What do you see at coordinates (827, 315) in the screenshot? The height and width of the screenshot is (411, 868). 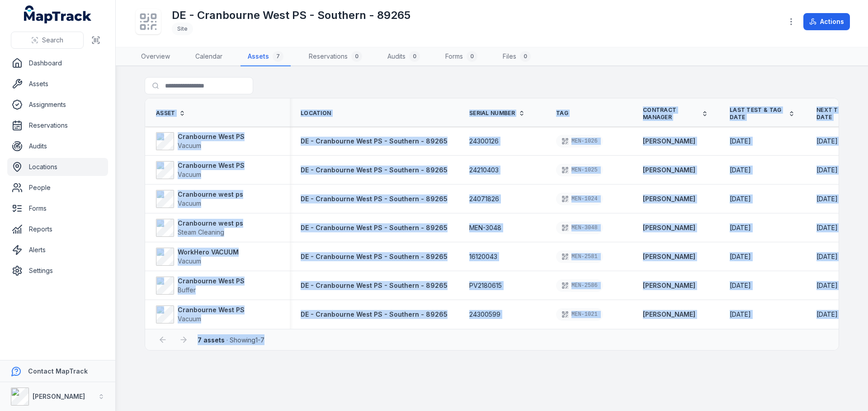 I see `time: 2/28/2026, 10:00:00 AM` at bounding box center [827, 315].